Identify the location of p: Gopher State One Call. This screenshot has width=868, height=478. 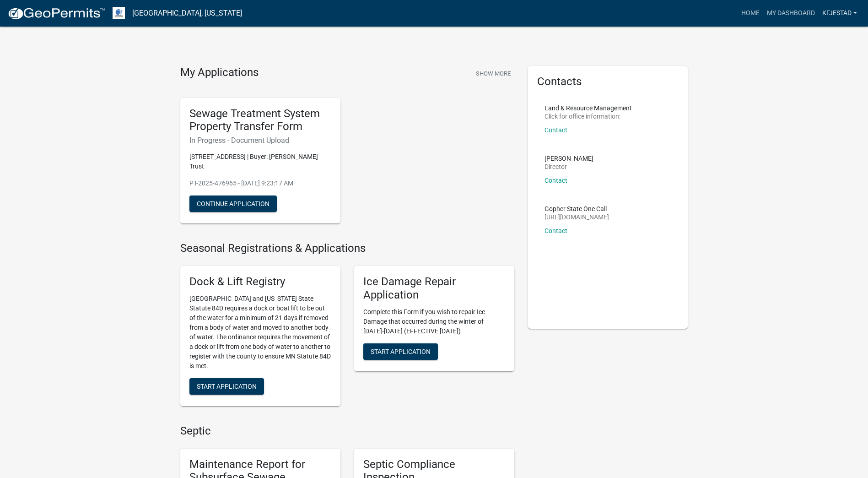
(577, 209).